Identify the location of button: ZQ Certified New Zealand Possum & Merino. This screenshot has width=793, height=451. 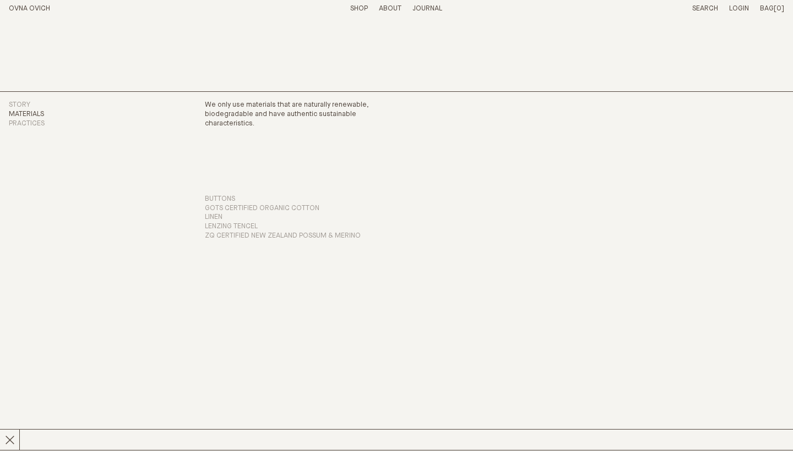
(282, 236).